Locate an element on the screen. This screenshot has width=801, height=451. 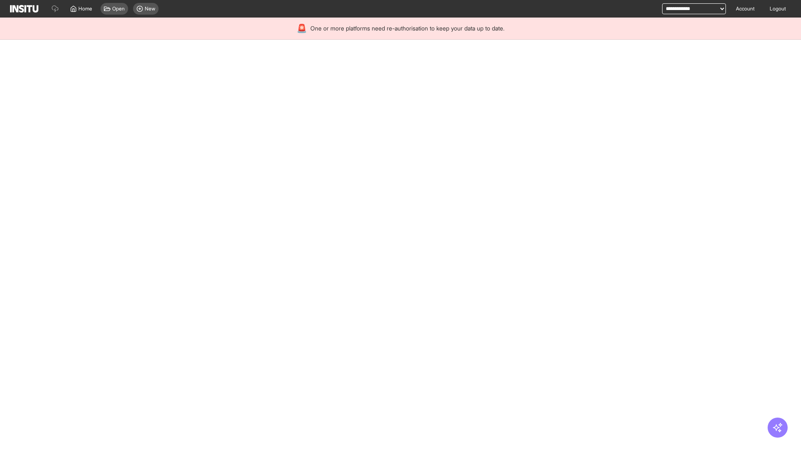
span: Open is located at coordinates (119, 9).